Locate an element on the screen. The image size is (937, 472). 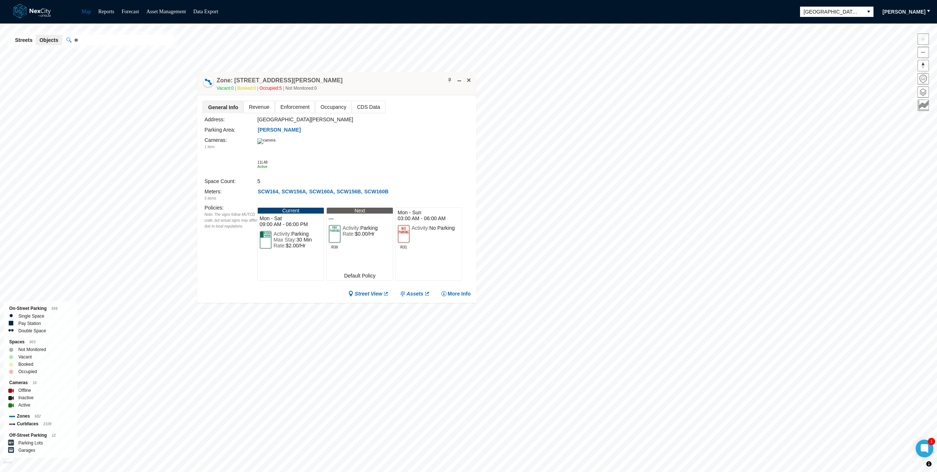
button: Zoom in is located at coordinates (923, 39).